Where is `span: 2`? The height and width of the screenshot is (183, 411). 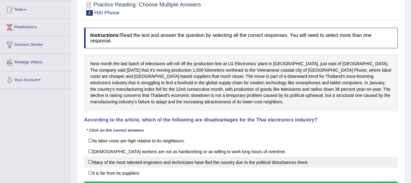
span: 2 is located at coordinates (89, 13).